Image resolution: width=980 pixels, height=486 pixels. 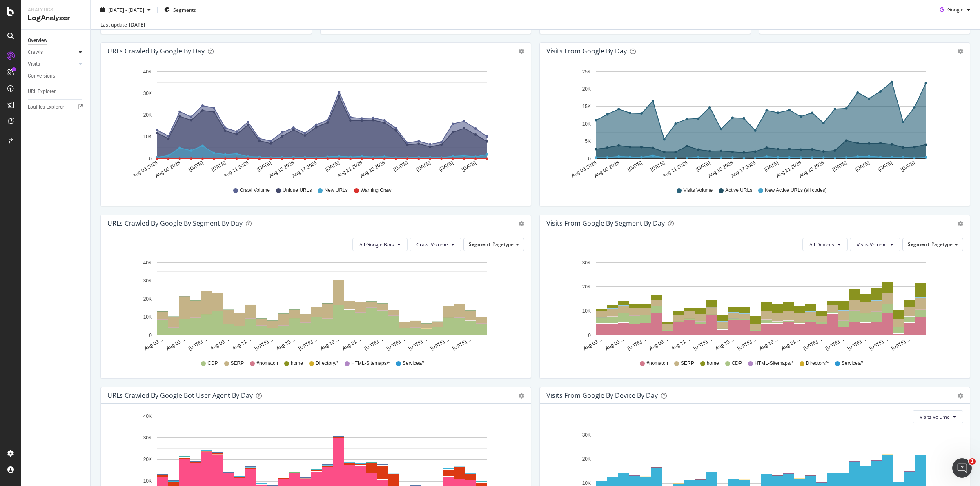 What do you see at coordinates (255, 190) in the screenshot?
I see `span: Crawl Volume` at bounding box center [255, 190].